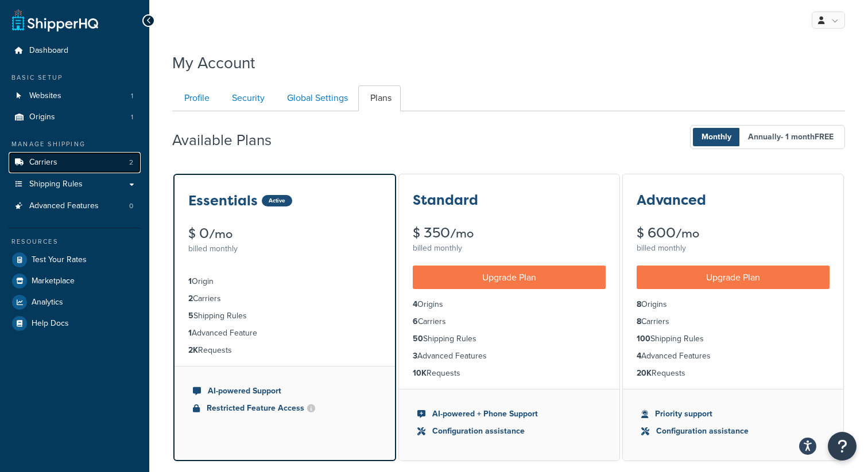  What do you see at coordinates (419, 373) in the screenshot?
I see `strong: 10K` at bounding box center [419, 373].